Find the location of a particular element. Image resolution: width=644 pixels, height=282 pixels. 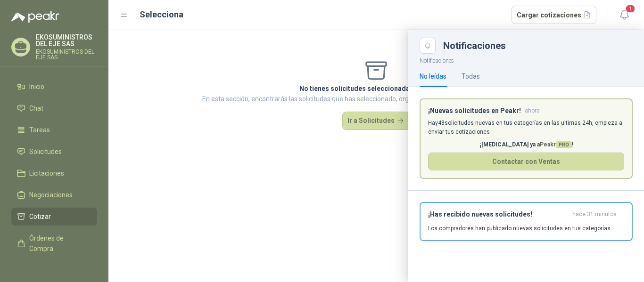

span: Negociaciones is located at coordinates (51, 195).